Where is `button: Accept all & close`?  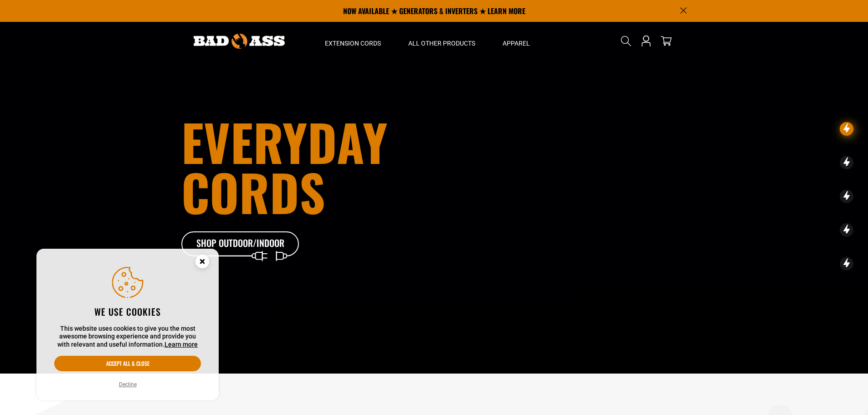
button: Accept all & close is located at coordinates (128, 364).